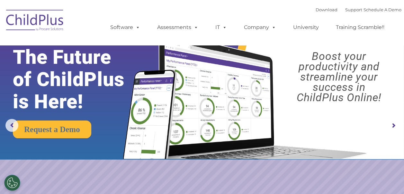 Image resolution: width=404 pixels, height=194 pixels. Describe the element at coordinates (125, 27) in the screenshot. I see `a: Software` at that location.